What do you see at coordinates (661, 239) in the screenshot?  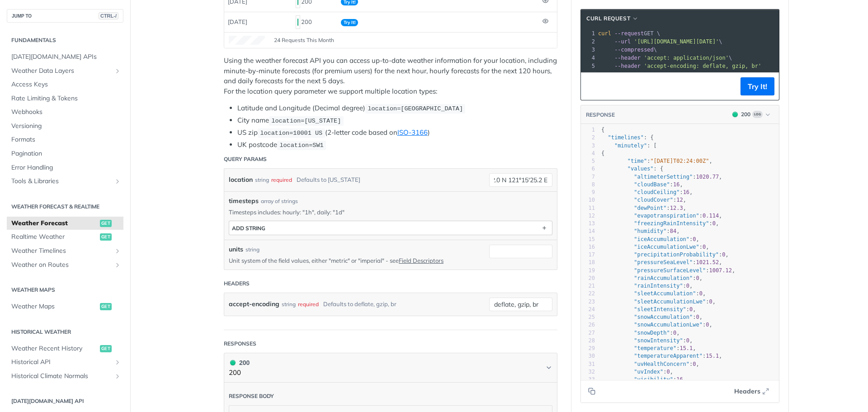 I see `span: "iceAccumulation"` at bounding box center [661, 239].